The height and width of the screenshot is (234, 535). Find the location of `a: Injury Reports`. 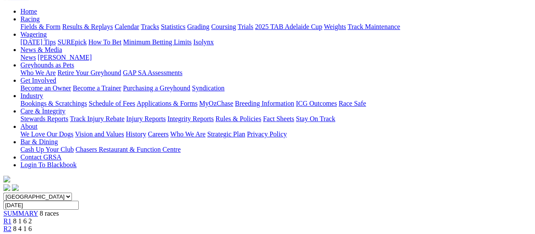

a: Injury Reports is located at coordinates (146, 118).